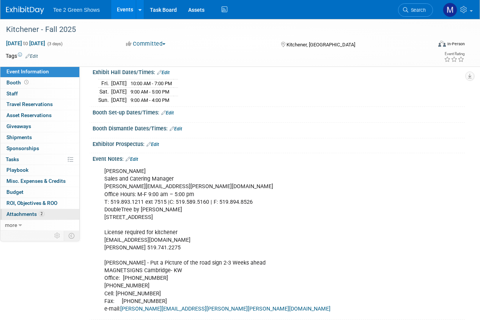 Image resolution: width=480 pixels, height=325 pixels. Describe the element at coordinates (442, 44) in the screenshot. I see `img: Format-Inperson.png` at that location.